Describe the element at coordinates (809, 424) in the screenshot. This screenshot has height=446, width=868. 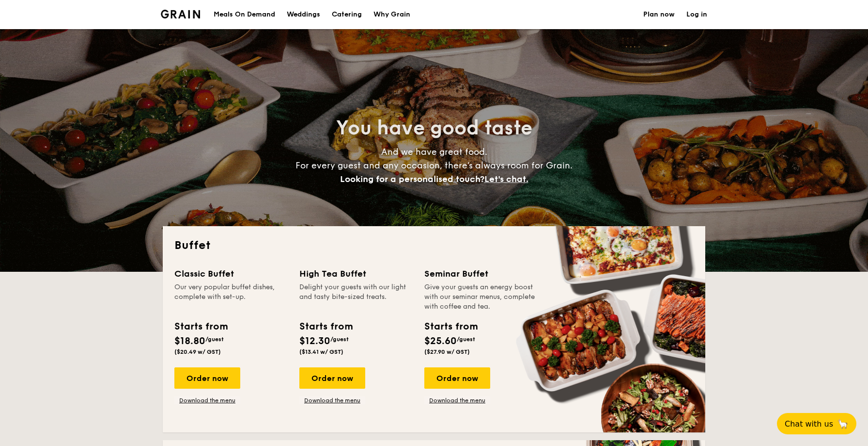
I see `span: Chat with us` at that location.